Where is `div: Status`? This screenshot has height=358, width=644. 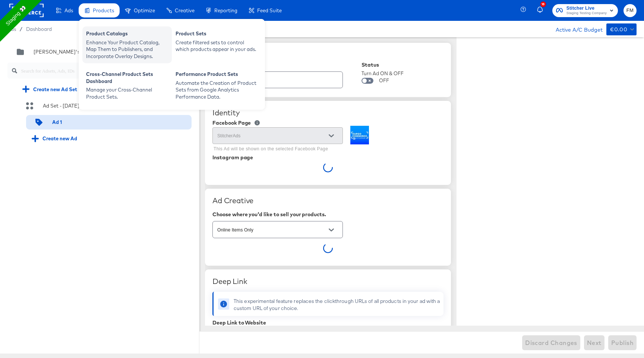
div: Status is located at coordinates (382, 65).